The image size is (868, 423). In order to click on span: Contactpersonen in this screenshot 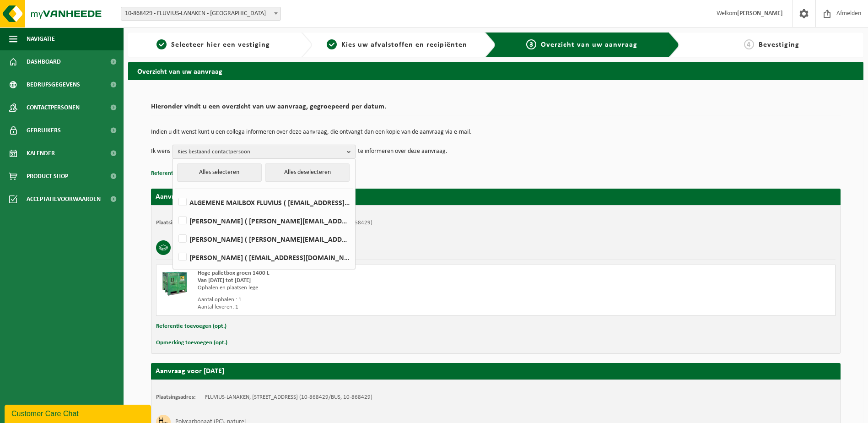, I will do `click(53, 108)`.